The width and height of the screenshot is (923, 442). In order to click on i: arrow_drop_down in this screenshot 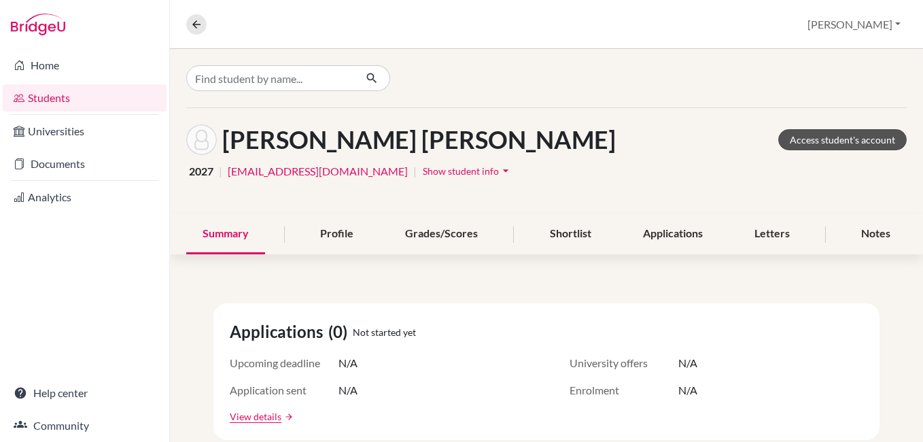, I will do `click(506, 171)`.